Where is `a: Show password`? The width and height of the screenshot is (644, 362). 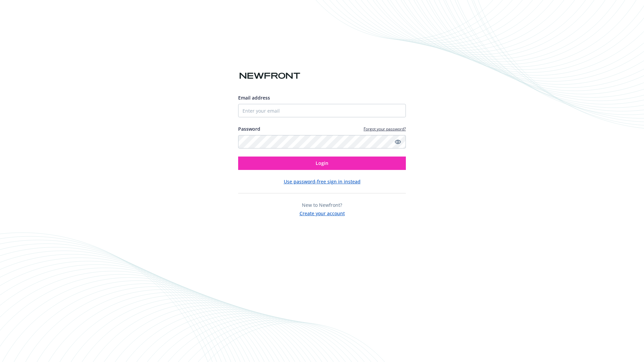
a: Show password is located at coordinates (398, 142).